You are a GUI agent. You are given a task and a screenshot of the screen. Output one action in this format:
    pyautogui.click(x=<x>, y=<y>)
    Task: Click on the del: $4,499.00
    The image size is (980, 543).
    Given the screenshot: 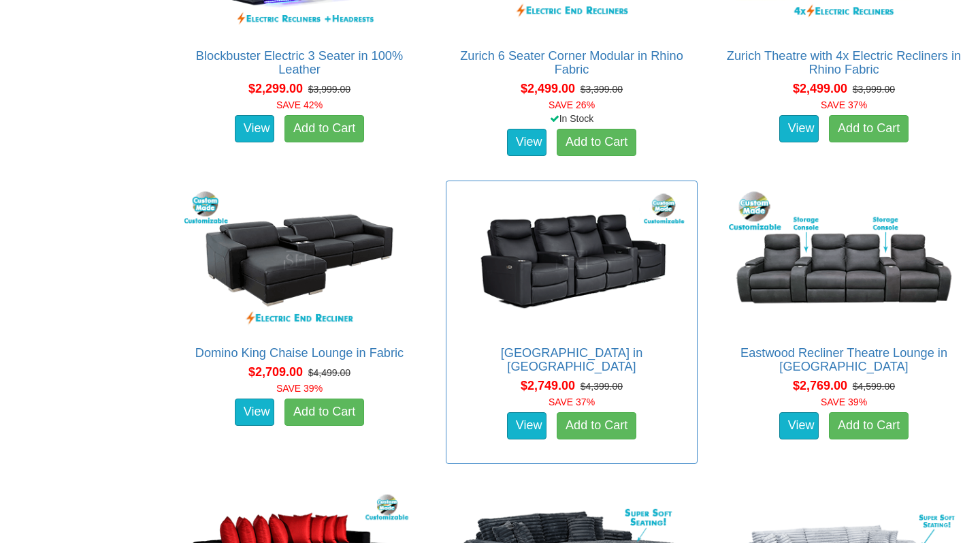 What is the action you would take?
    pyautogui.click(x=329, y=372)
    